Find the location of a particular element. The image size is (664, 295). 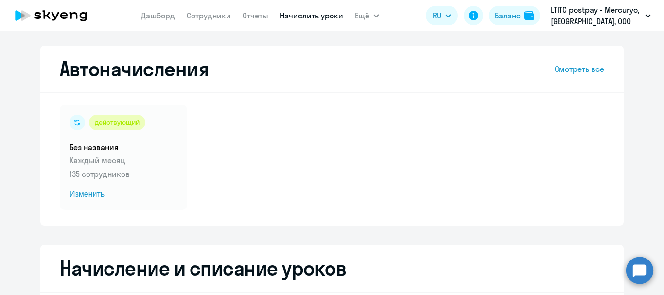

button: Ещё is located at coordinates (367, 16).